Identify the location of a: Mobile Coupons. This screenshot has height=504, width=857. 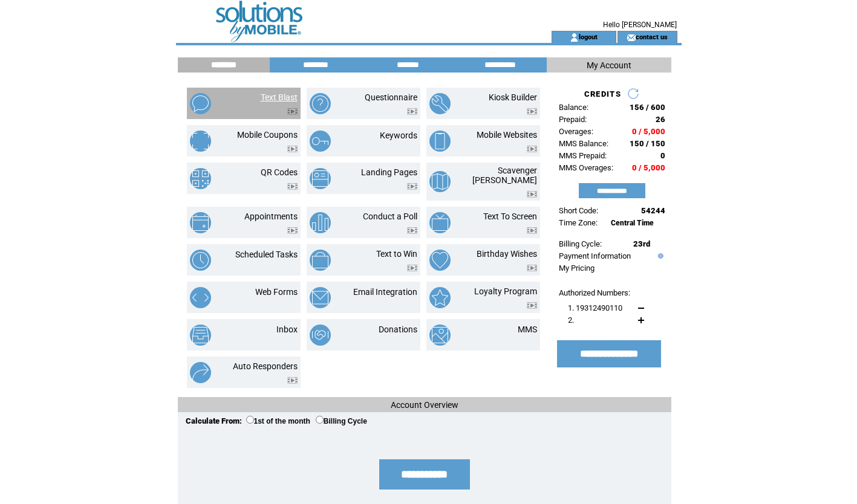
(268, 135).